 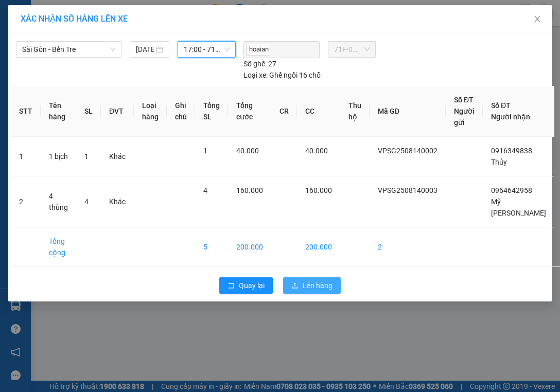 What do you see at coordinates (512, 190) in the screenshot?
I see `span: 0964642958` at bounding box center [512, 190].